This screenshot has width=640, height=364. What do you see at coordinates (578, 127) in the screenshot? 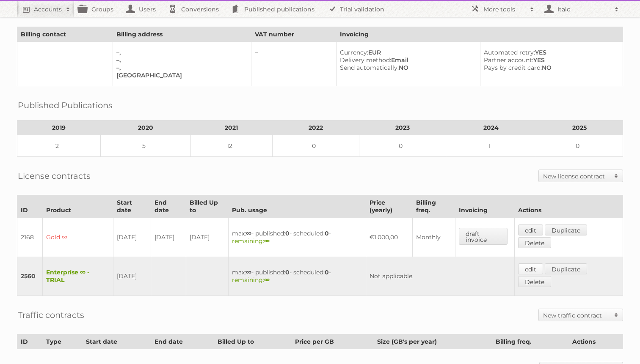
I see `th: 2025` at bounding box center [578, 127].